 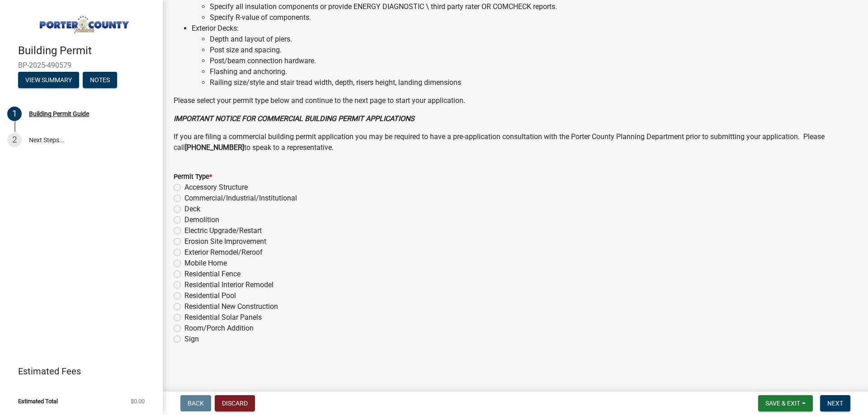 I want to click on label: Deck, so click(x=192, y=210).